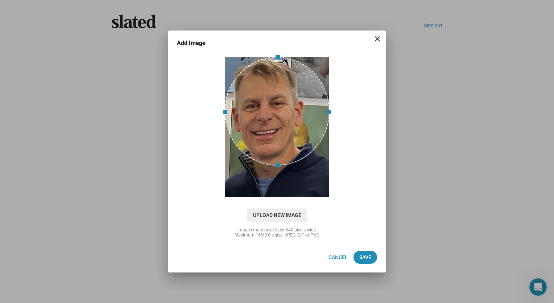  What do you see at coordinates (196, 43) in the screenshot?
I see `h3: Add Image` at bounding box center [196, 43].